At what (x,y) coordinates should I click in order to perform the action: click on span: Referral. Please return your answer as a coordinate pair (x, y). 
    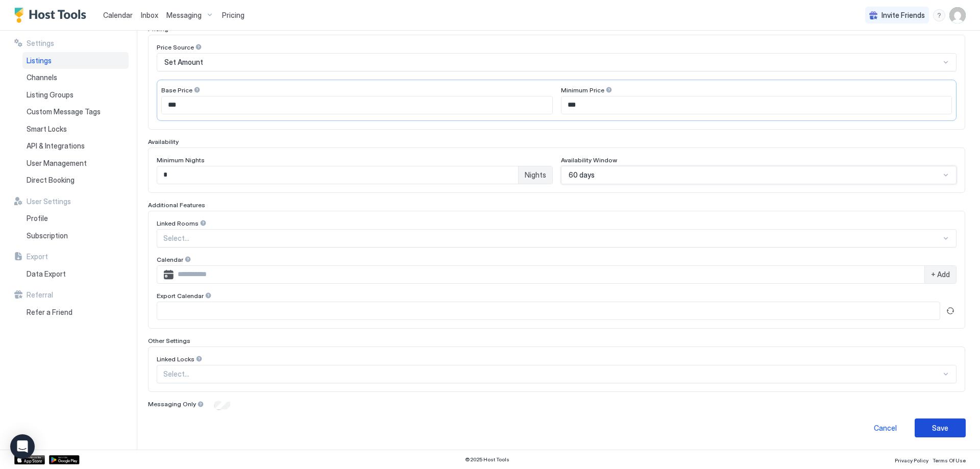
    Looking at the image, I should click on (40, 294).